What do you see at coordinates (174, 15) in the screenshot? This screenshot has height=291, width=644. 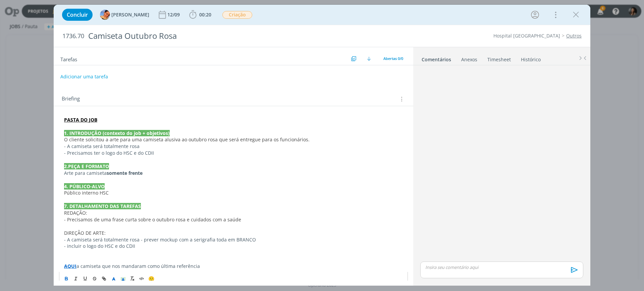 I see `div: 12/09` at bounding box center [174, 15].